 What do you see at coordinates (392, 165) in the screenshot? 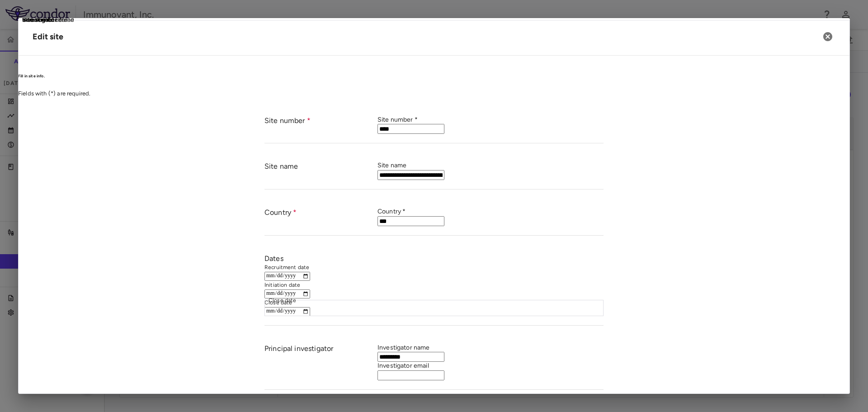
I see `label: Site name` at bounding box center [392, 165].